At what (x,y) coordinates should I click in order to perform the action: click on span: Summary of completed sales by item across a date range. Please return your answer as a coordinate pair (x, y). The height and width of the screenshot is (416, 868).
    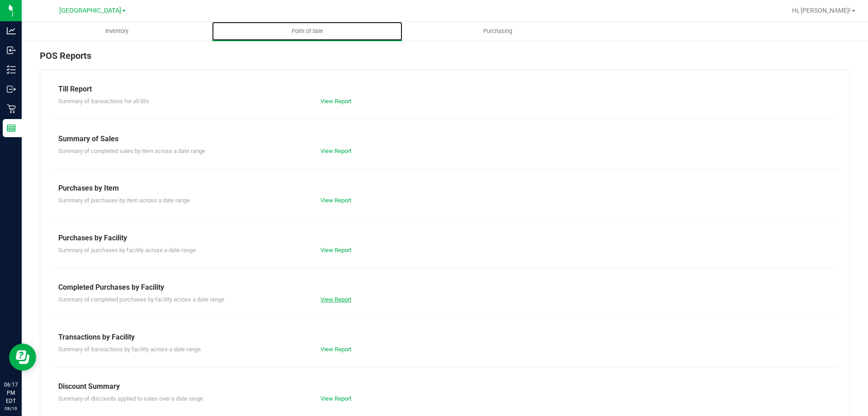
    Looking at the image, I should click on (132, 151).